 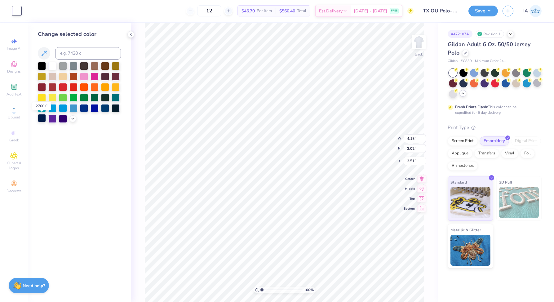 What do you see at coordinates (287, 11) in the screenshot?
I see `span: $560.40` at bounding box center [287, 11].